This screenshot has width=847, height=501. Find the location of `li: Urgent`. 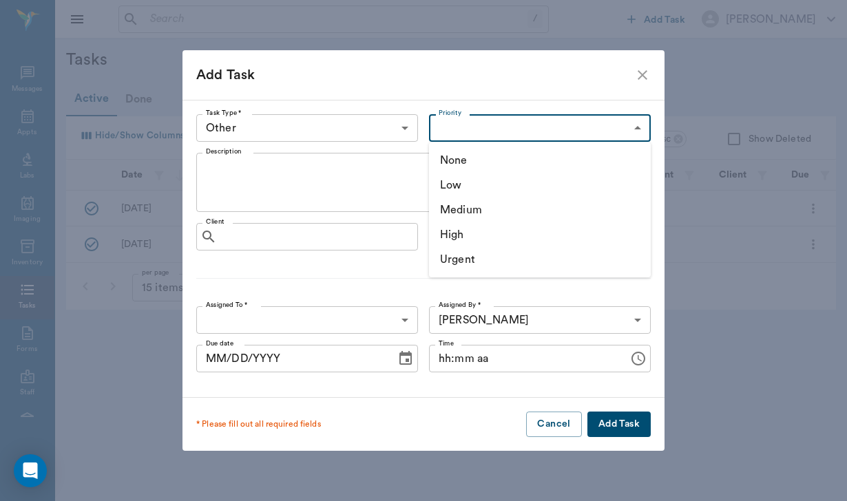

li: Urgent is located at coordinates (540, 260).